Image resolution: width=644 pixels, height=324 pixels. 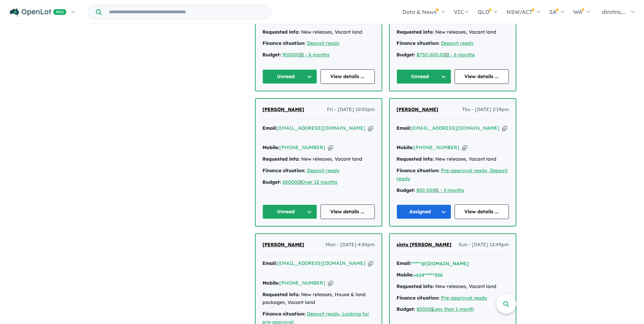 What do you see at coordinates (319, 298) in the screenshot?
I see `div: New releases, House & land packages, Vacant land` at bounding box center [319, 298].